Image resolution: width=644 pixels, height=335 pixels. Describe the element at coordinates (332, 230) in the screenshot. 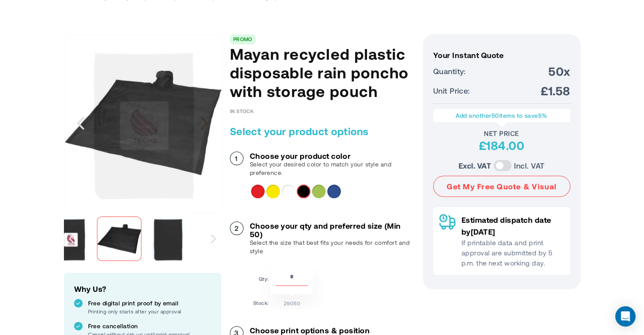

I see `h3: Choose your qty and preferred size (Min 50)` at that location.